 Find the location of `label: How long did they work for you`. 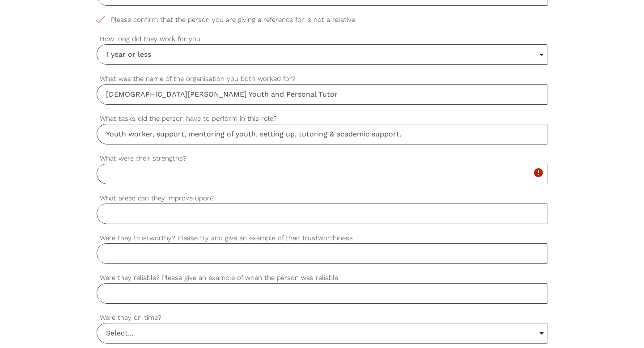

label: How long did they work for you is located at coordinates (322, 39).